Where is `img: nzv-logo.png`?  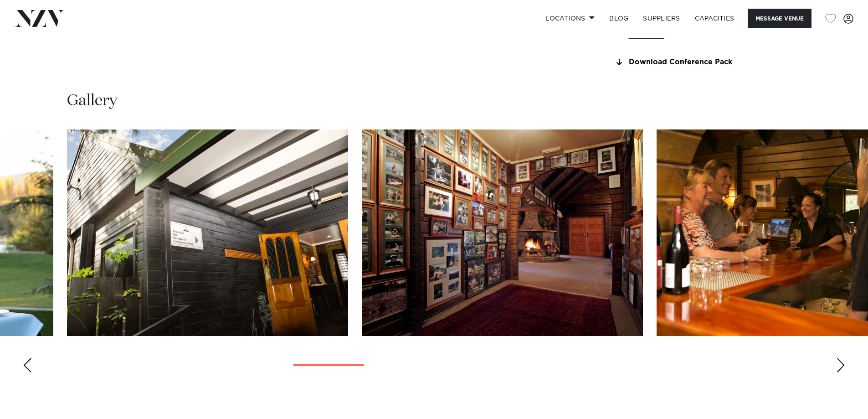 img: nzv-logo.png is located at coordinates (39, 18).